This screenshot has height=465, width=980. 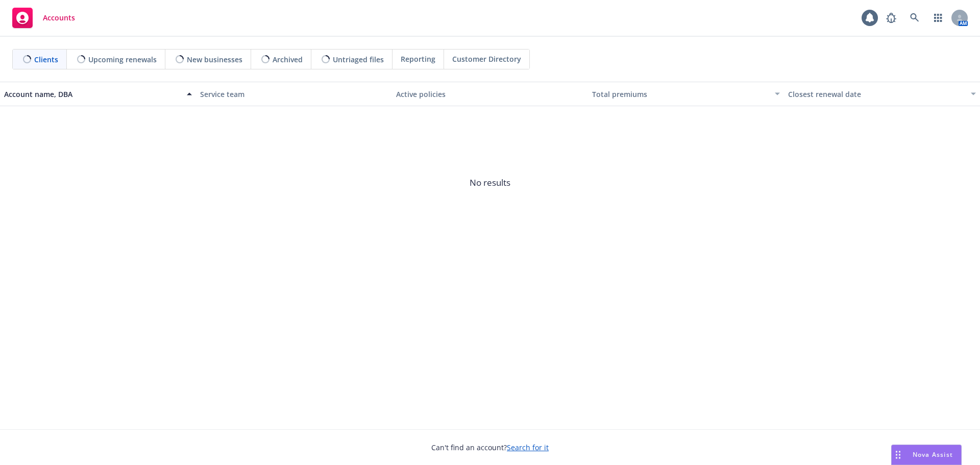 What do you see at coordinates (490, 94) in the screenshot?
I see `button: Active policies` at bounding box center [490, 94].